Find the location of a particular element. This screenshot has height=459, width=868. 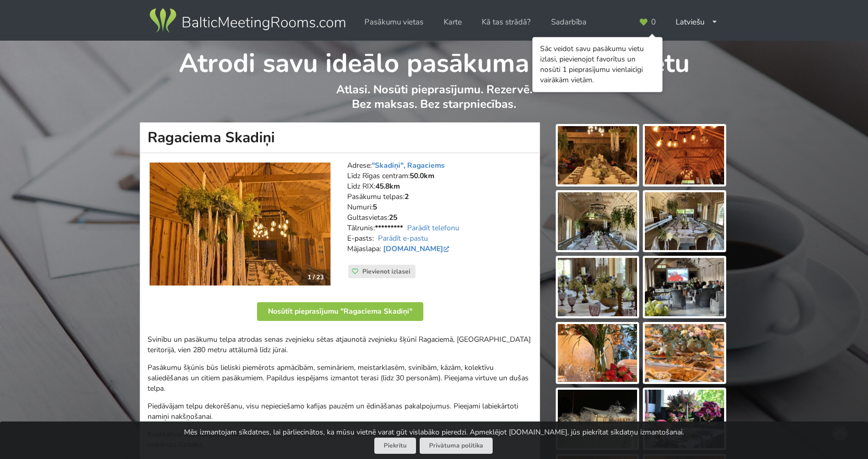

strong: 2 is located at coordinates (406, 196).